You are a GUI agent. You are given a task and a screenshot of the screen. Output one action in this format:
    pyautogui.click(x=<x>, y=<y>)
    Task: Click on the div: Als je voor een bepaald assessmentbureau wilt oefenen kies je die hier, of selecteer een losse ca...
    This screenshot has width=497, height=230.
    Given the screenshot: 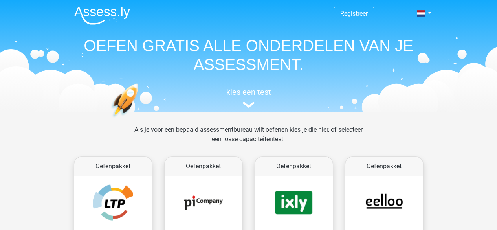 What is the action you would take?
    pyautogui.click(x=248, y=139)
    